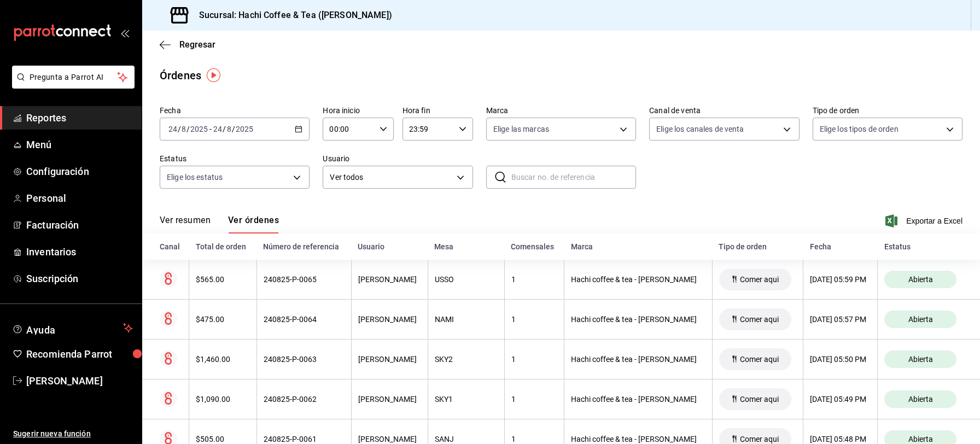 This screenshot has width=980, height=444. I want to click on button: Regresar, so click(187, 44).